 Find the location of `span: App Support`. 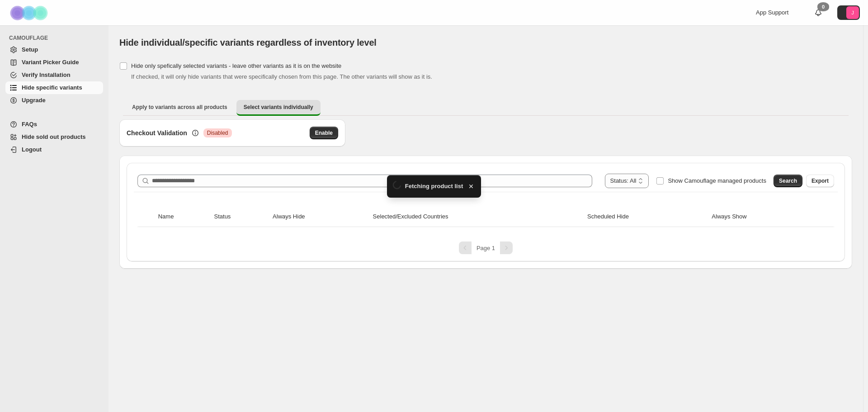

span: App Support is located at coordinates (772, 12).